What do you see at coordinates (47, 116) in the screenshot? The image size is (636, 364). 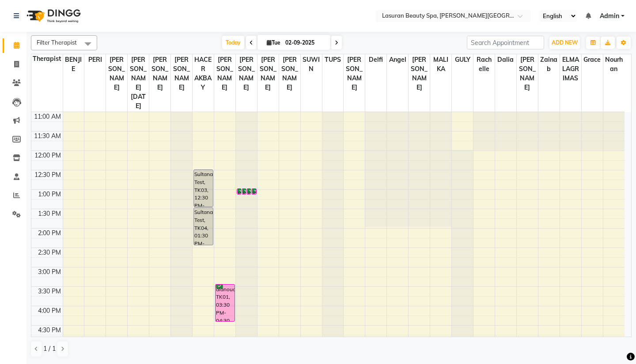 I see `div: 11:00 AM` at bounding box center [47, 116].